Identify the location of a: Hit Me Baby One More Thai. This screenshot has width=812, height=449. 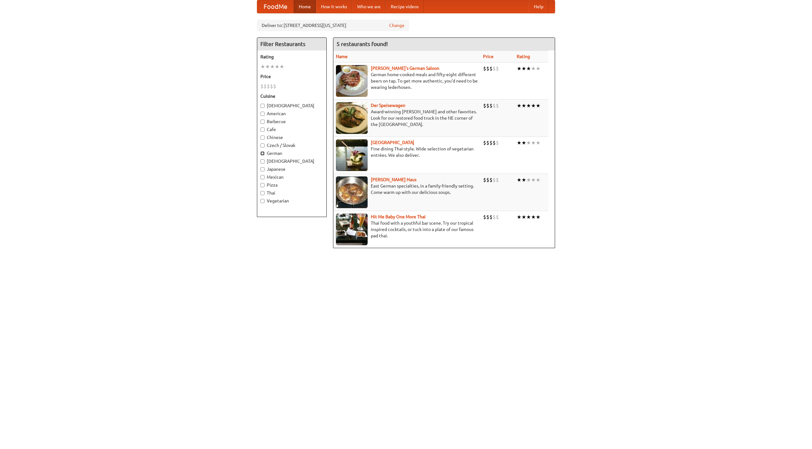
(398, 217).